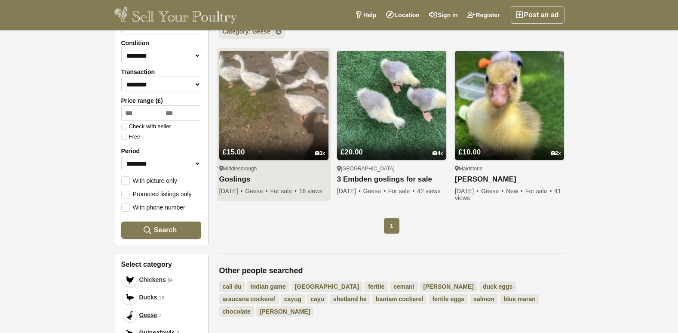 This screenshot has width=678, height=333. I want to click on img: Chickens, so click(130, 280).